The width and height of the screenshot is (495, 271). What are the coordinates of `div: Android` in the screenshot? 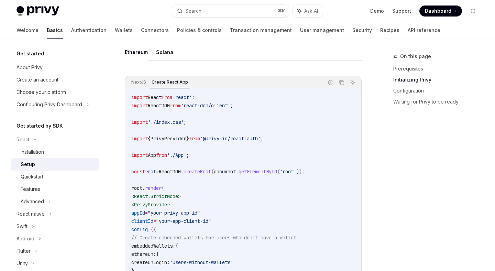 It's located at (25, 239).